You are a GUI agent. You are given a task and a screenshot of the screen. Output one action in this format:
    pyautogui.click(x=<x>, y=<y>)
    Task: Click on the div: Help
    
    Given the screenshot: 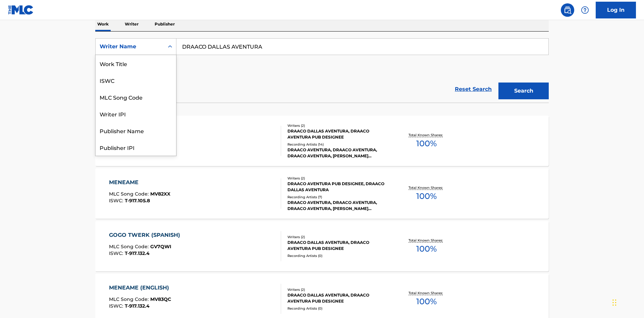 What is the action you would take?
    pyautogui.click(x=585, y=10)
    